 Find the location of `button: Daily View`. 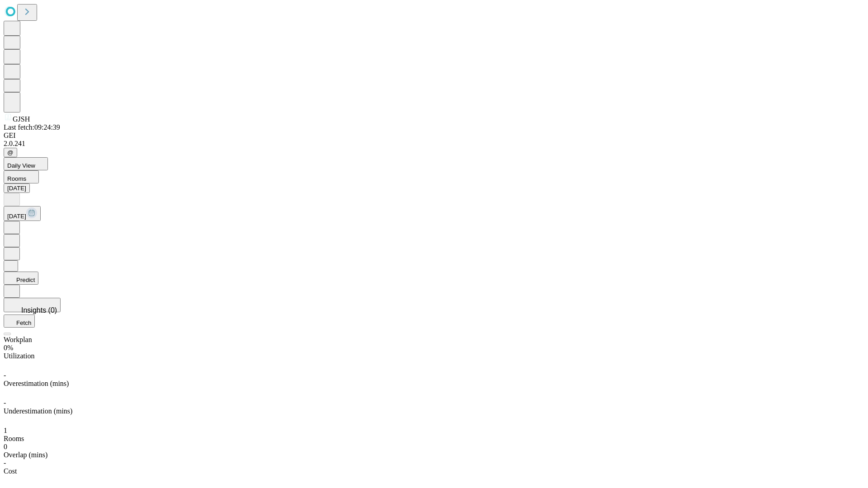

button: Daily View is located at coordinates (26, 164).